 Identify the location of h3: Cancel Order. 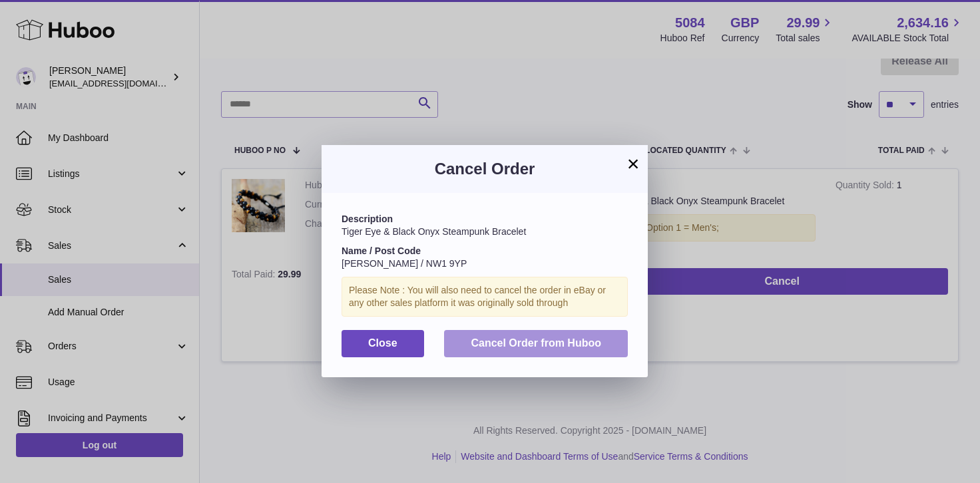
(485, 170).